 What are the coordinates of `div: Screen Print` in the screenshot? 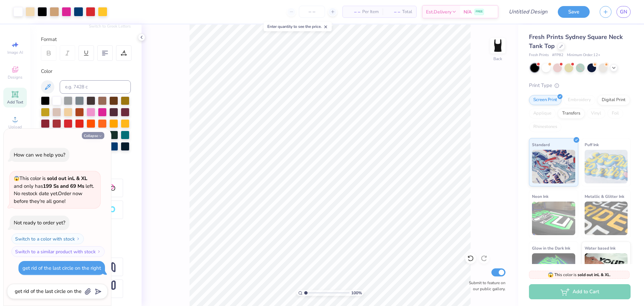 It's located at (545, 100).